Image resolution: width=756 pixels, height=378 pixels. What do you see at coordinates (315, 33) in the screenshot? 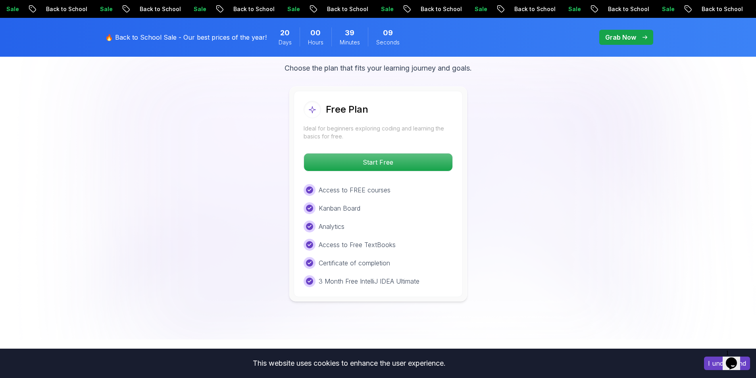
I see `span: 0 Hours` at bounding box center [315, 33].